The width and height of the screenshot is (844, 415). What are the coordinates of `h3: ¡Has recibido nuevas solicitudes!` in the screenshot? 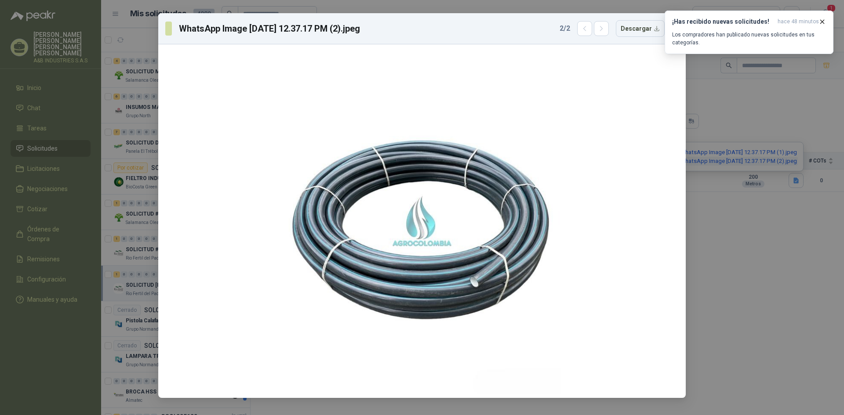 It's located at (723, 22).